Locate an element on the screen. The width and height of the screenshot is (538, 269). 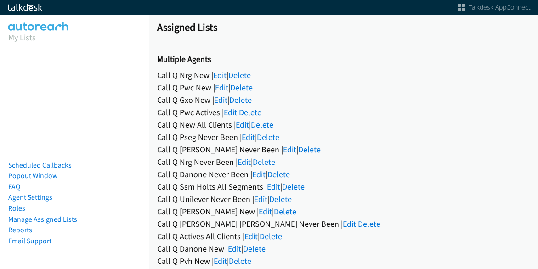
a: Agent Settings is located at coordinates (30, 197).